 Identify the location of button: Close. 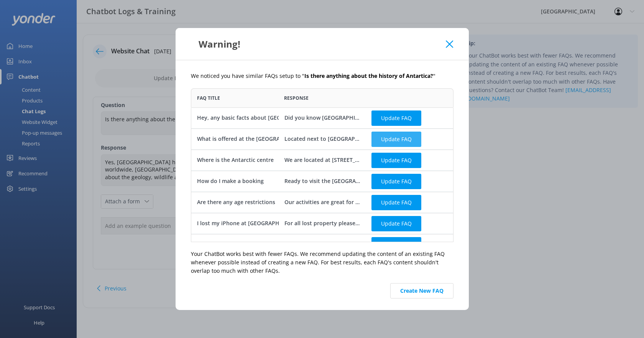
(450, 45).